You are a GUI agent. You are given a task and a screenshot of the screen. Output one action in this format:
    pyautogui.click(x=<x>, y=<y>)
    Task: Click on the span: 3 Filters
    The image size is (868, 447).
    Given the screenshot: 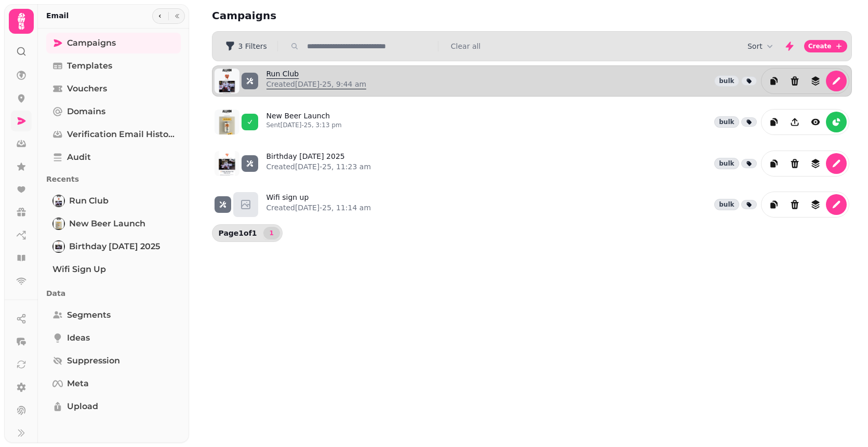 What is the action you would take?
    pyautogui.click(x=253, y=46)
    